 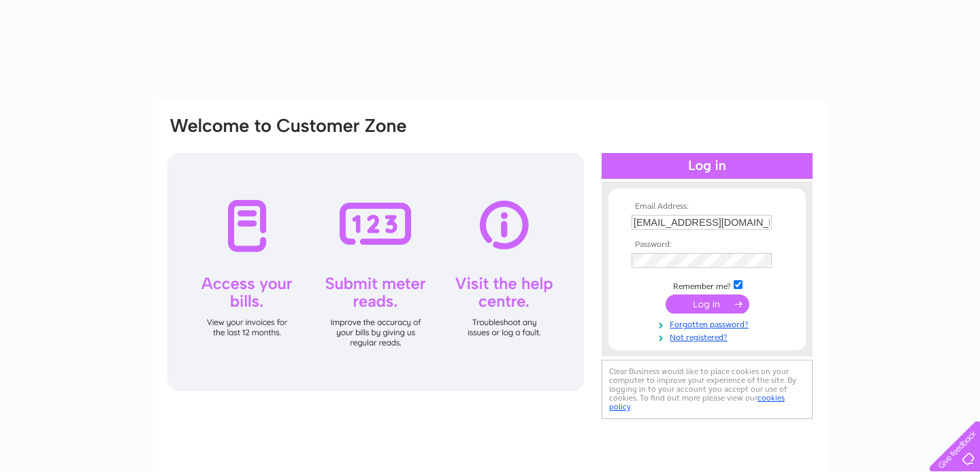 I want to click on input: Submit, so click(x=707, y=304).